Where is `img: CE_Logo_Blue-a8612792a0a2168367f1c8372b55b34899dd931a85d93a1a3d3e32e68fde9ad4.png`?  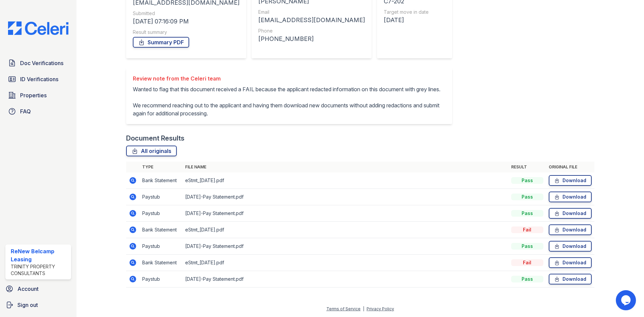 img: CE_Logo_Blue-a8612792a0a2168367f1c8372b55b34899dd931a85d93a1a3d3e32e68fde9ad4.png is located at coordinates (38, 28).